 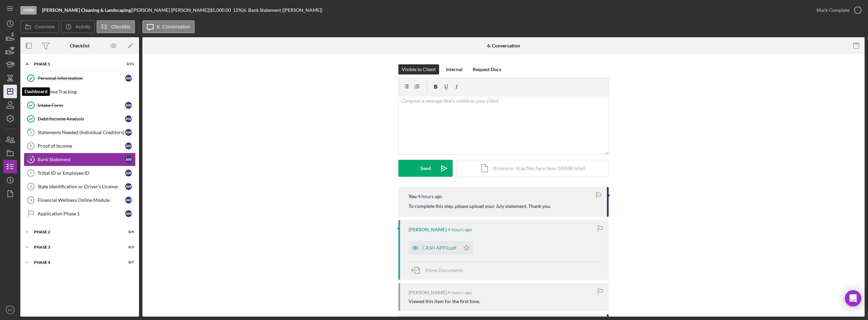 What do you see at coordinates (81, 213) in the screenshot?
I see `div: Application Phase 1` at bounding box center [81, 213].